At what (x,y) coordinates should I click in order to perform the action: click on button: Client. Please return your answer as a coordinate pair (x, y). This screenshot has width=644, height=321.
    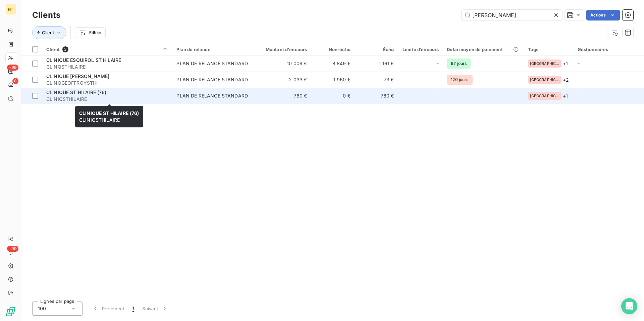
    Looking at the image, I should click on (49, 33).